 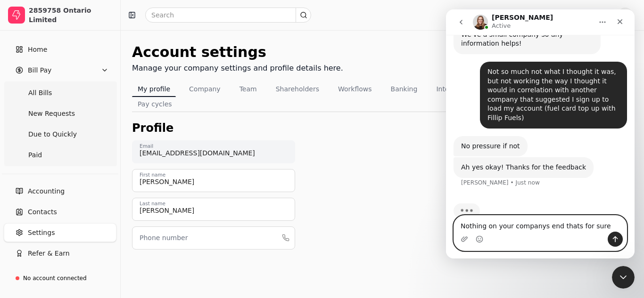 What do you see at coordinates (237, 68) in the screenshot?
I see `div: Manage your company settings and profile details here.` at bounding box center [237, 68].